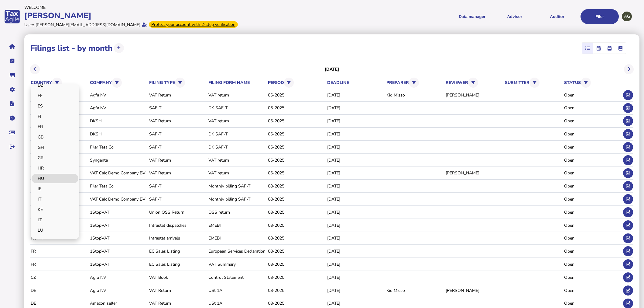 This screenshot has height=308, width=644. I want to click on th: filing form name, so click(237, 83).